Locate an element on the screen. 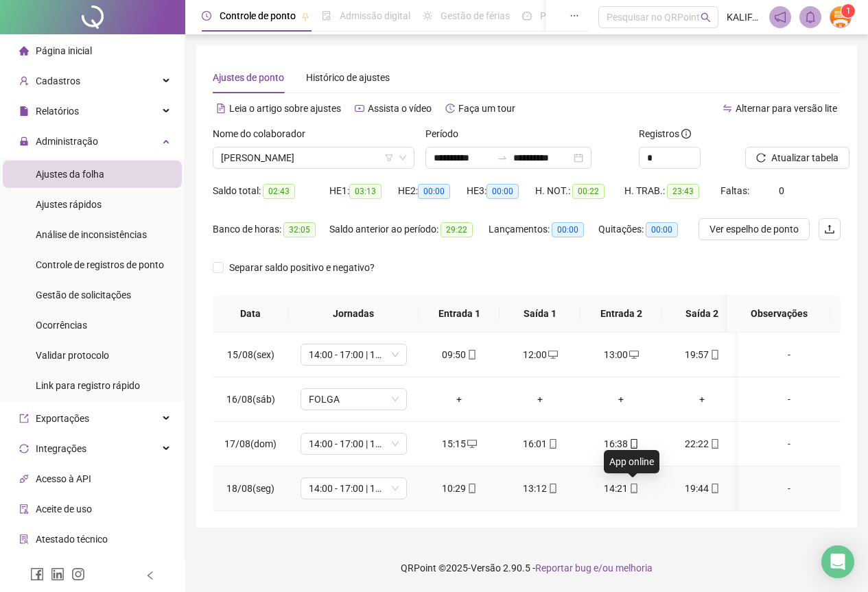  span: FOLGA is located at coordinates (353, 399).